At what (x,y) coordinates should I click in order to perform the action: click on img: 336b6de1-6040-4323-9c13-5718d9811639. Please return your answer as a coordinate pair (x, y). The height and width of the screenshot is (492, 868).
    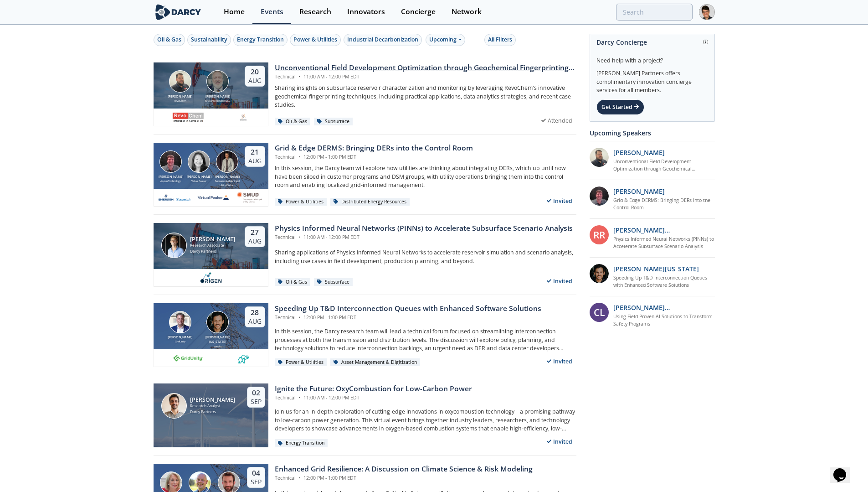
    Looking at the image, I should click on (243, 358).